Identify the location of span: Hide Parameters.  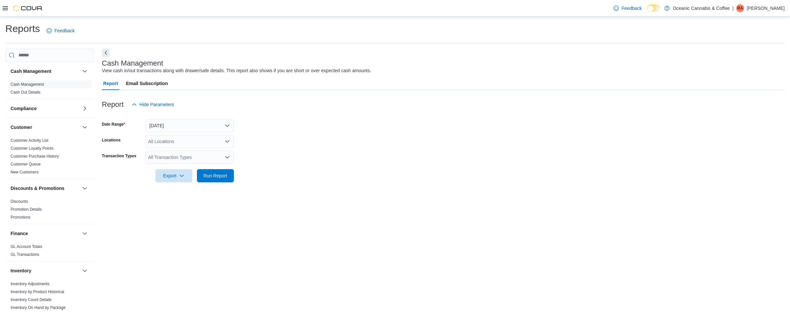
(157, 105).